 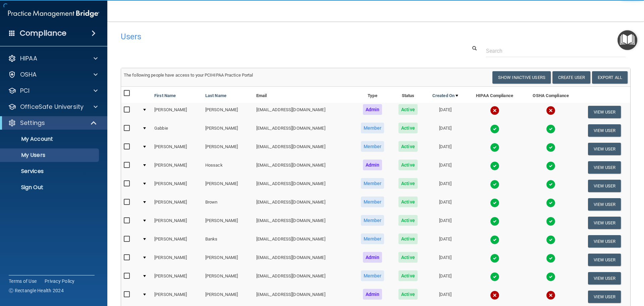 What do you see at coordinates (267, 37) in the screenshot?
I see `h4: Users` at bounding box center [267, 37].